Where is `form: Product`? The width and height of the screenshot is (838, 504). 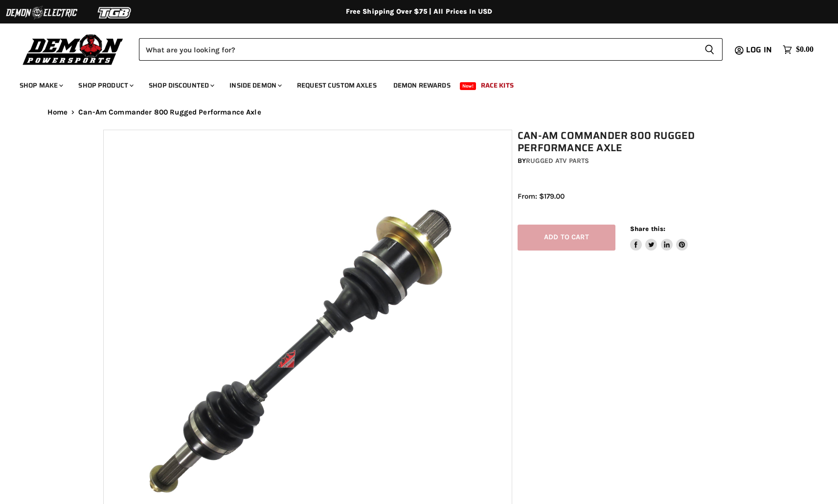 form: Product is located at coordinates (430, 49).